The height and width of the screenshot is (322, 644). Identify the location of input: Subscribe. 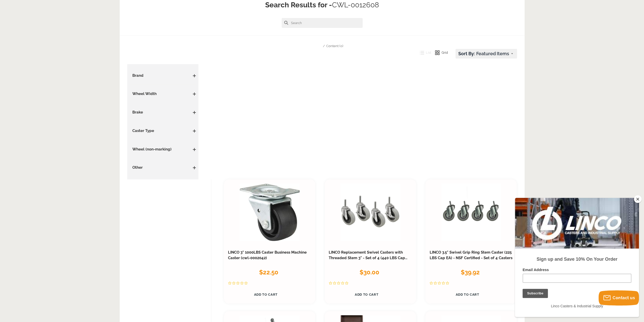
(20, 95).